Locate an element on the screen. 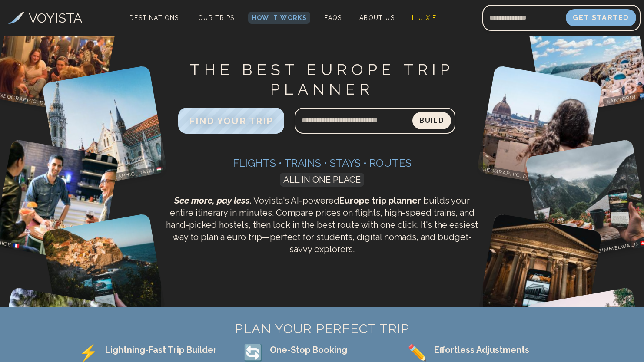  h3: VOYISTA is located at coordinates (55, 18).